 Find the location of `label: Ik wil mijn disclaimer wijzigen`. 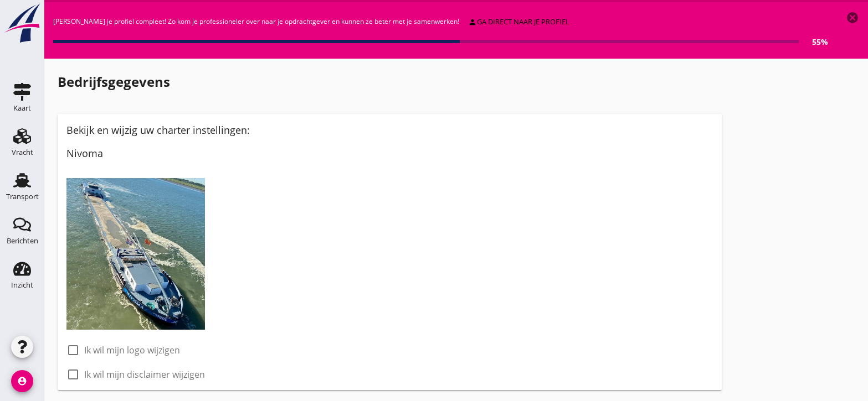

label: Ik wil mijn disclaimer wijzigen is located at coordinates (144, 374).